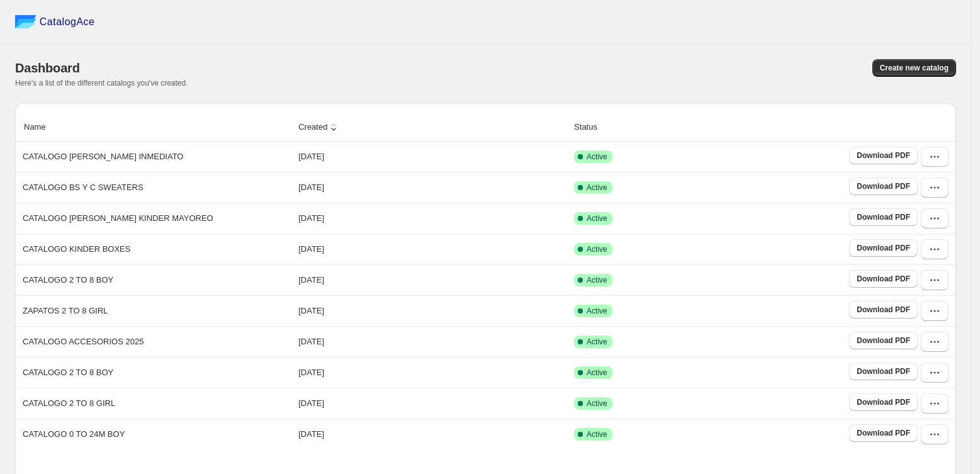 Image resolution: width=980 pixels, height=474 pixels. What do you see at coordinates (914, 68) in the screenshot?
I see `button: Create new catalog` at bounding box center [914, 68].